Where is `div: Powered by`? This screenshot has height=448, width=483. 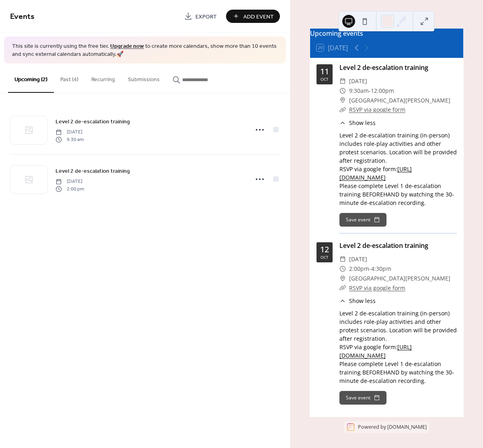
div: Powered by is located at coordinates (392, 427).